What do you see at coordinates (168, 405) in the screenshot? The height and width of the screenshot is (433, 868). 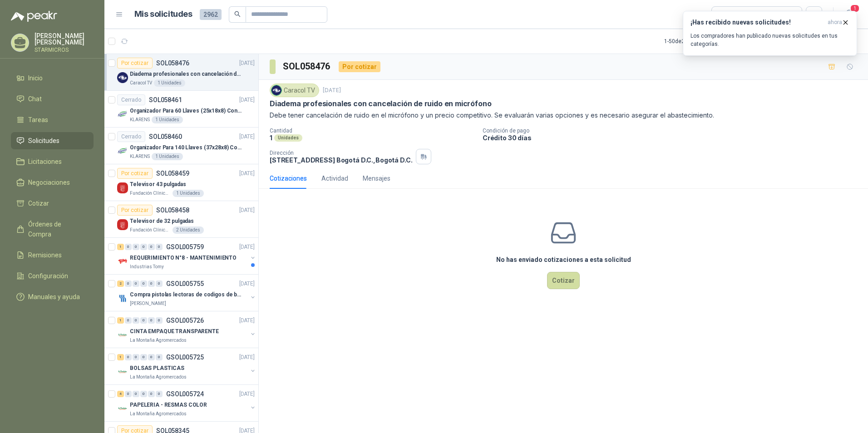 I see `p: PAPELERIA - RESMAS COLOR` at bounding box center [168, 405].